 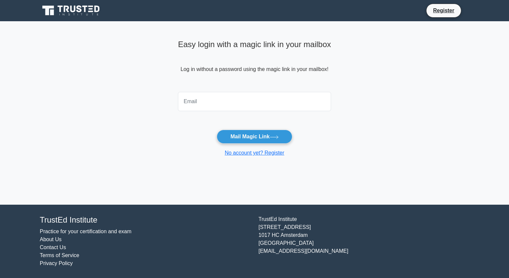 What do you see at coordinates (145, 220) in the screenshot?
I see `h4: TrustEd Institute` at bounding box center [145, 220].